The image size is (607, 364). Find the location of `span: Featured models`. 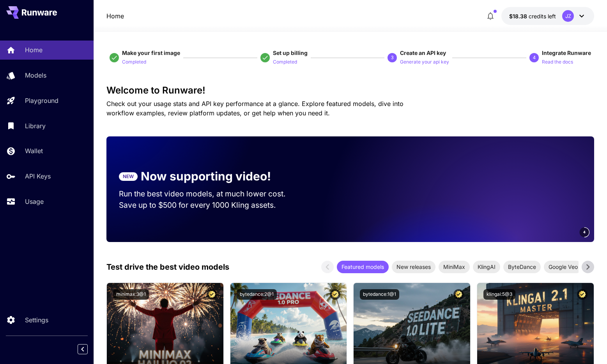

span: Featured models is located at coordinates (362, 267).